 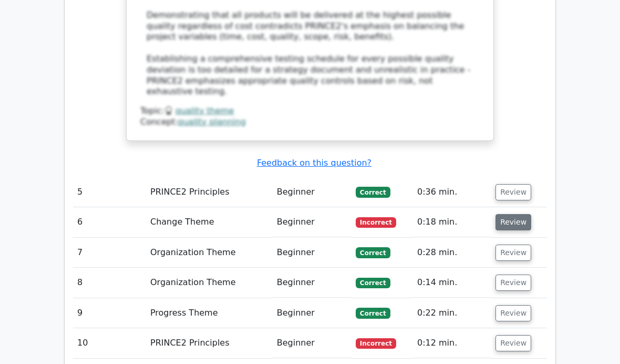 I want to click on td: 0:28 min., so click(x=452, y=252).